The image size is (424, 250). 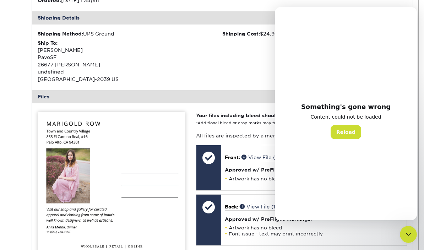 I want to click on a: View File (2.05 MB), so click(x=270, y=157).